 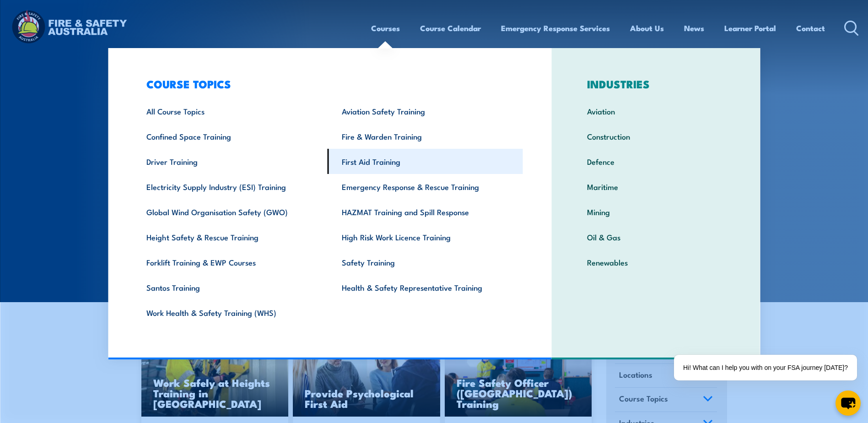 What do you see at coordinates (555, 28) in the screenshot?
I see `a: Emergency Response Services` at bounding box center [555, 28].